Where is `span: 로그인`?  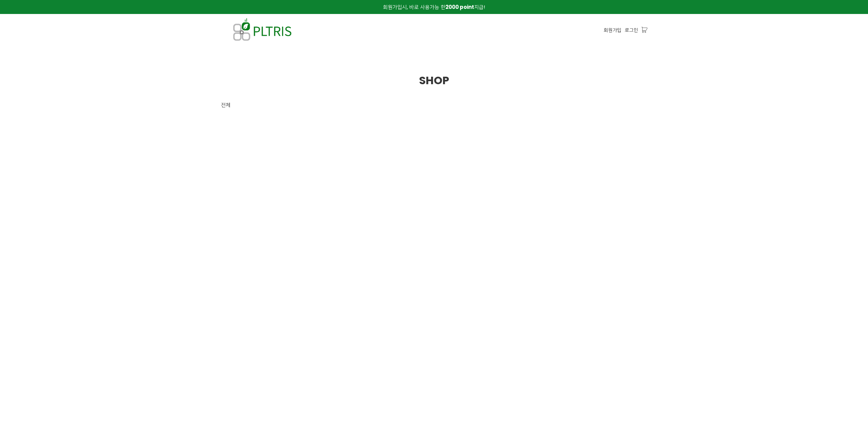
span: 로그인 is located at coordinates (631, 30).